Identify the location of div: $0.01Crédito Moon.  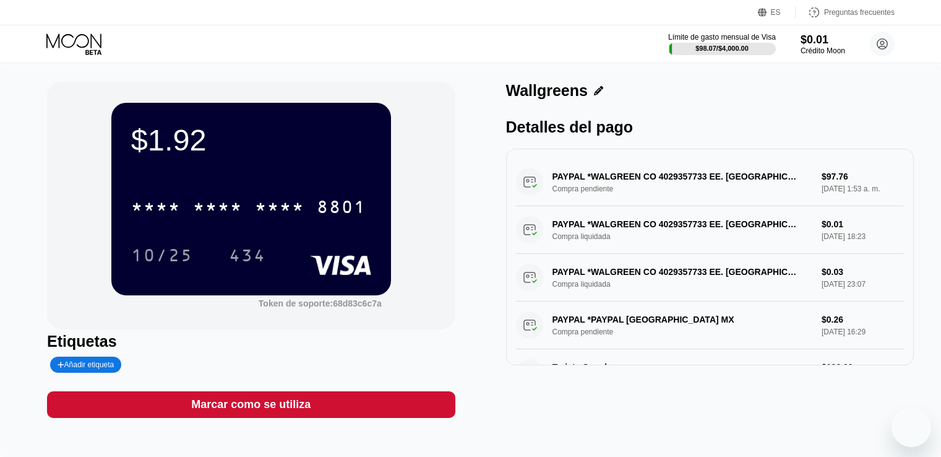
(823, 44).